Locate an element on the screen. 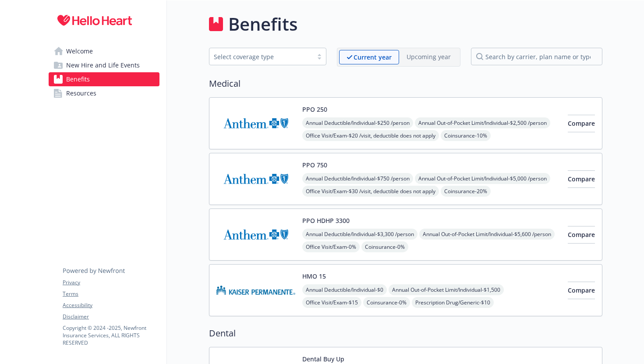 The height and width of the screenshot is (364, 644). span: Upcoming year is located at coordinates (428, 57).